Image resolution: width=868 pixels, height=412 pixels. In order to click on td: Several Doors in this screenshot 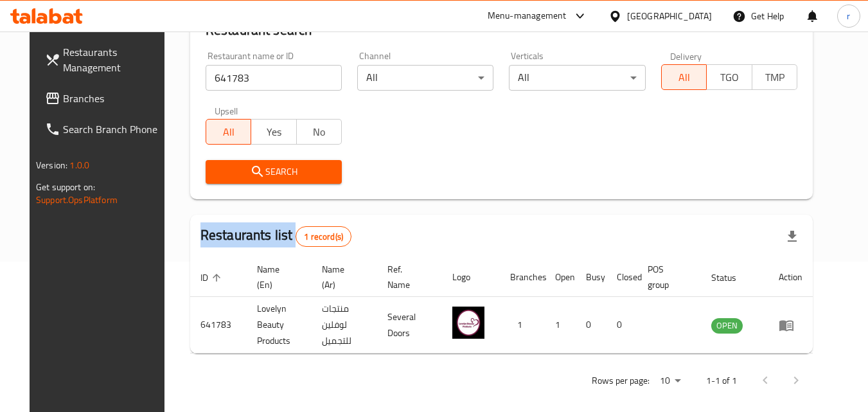, I will do `click(409, 325)`.